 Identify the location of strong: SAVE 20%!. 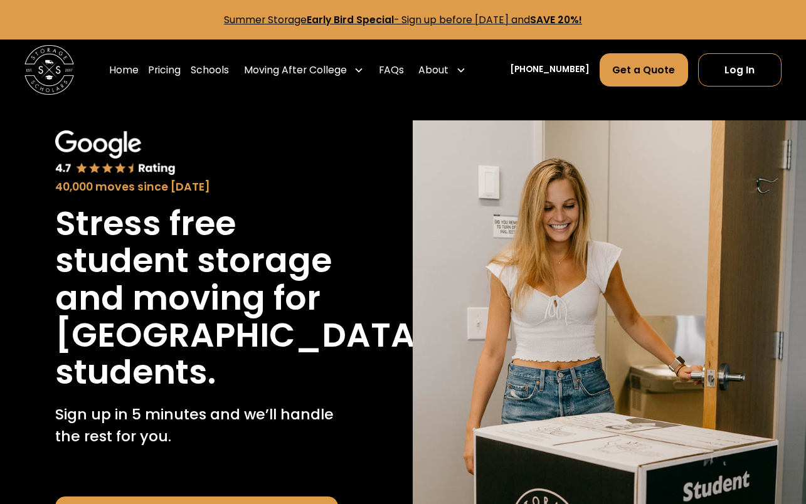
(556, 19).